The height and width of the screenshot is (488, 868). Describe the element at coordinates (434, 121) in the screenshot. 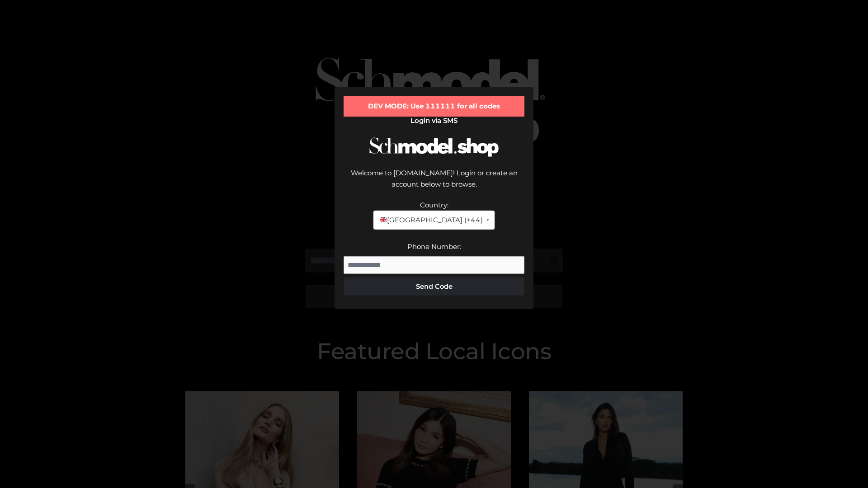

I see `h2: Login via SMS` at that location.